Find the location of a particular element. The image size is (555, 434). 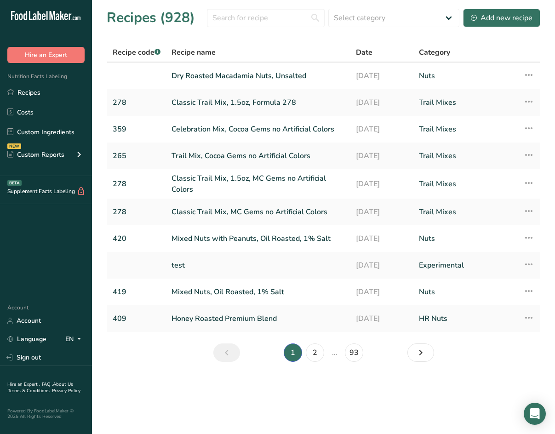

a: test is located at coordinates (258, 265).